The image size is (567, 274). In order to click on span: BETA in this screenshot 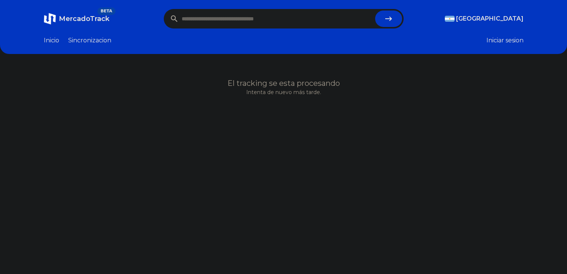, I will do `click(106, 11)`.